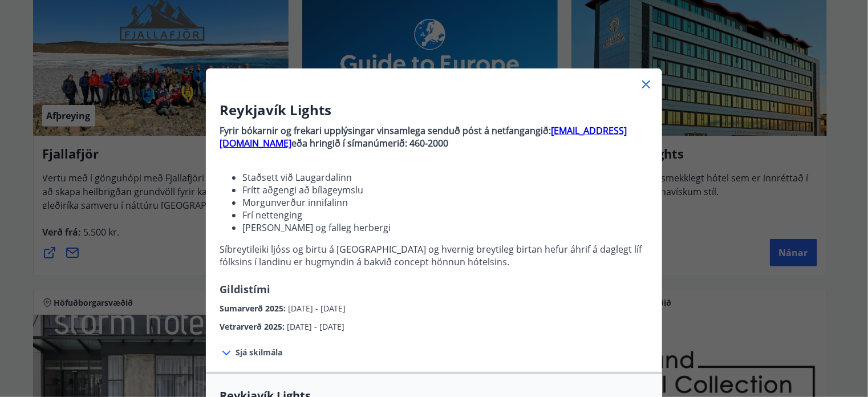 The height and width of the screenshot is (397, 868). I want to click on strong: eða hringið í símanúmerið: 460-2000, so click(369, 143).